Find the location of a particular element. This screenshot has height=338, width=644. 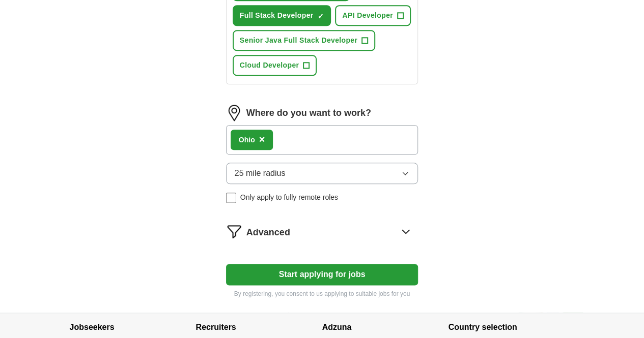

p: By registering, you consent to us applying to suitable jobs for you is located at coordinates (322, 294).